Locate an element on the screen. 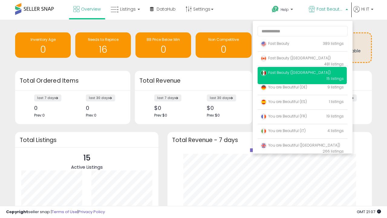  a: Privacy Policy is located at coordinates (92, 211).